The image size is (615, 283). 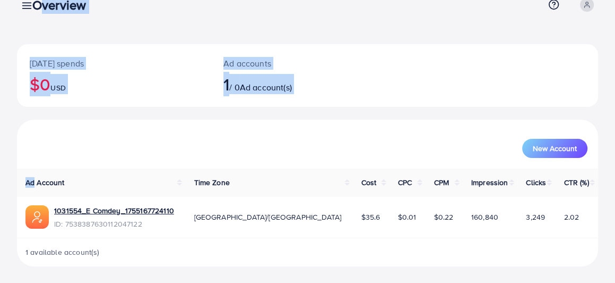 What do you see at coordinates (284, 84) in the screenshot?
I see `h2: / 0` at bounding box center [284, 84].